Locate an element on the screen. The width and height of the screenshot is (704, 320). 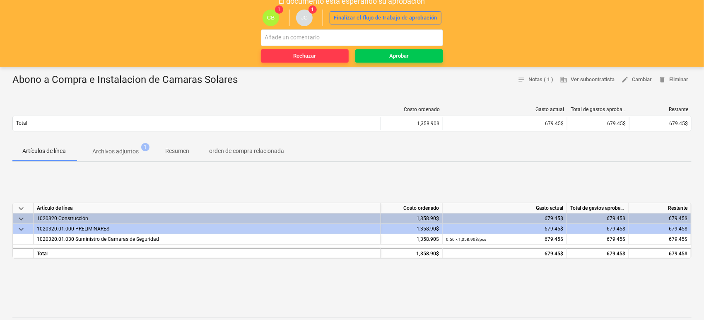
p: Total is located at coordinates (22, 123).